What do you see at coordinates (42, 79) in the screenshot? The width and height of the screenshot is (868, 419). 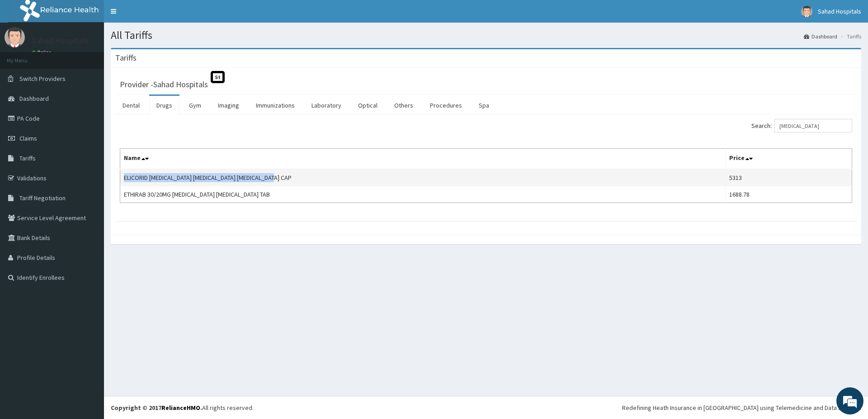 I see `span: Switch Providers` at bounding box center [42, 79].